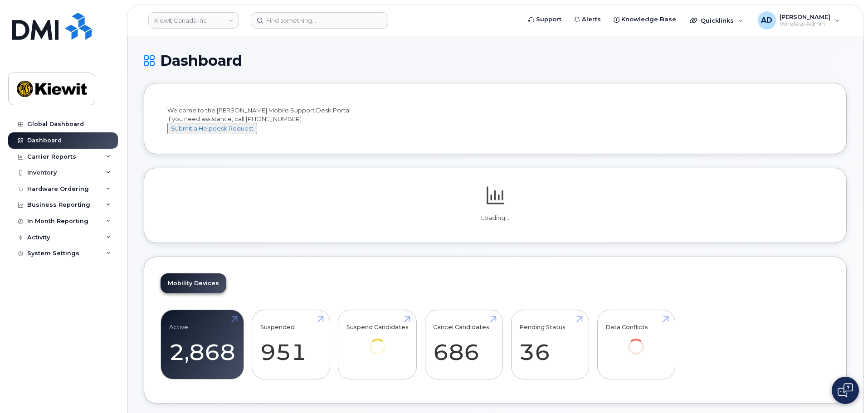  Describe the element at coordinates (845, 391) in the screenshot. I see `img: Open chat` at that location.